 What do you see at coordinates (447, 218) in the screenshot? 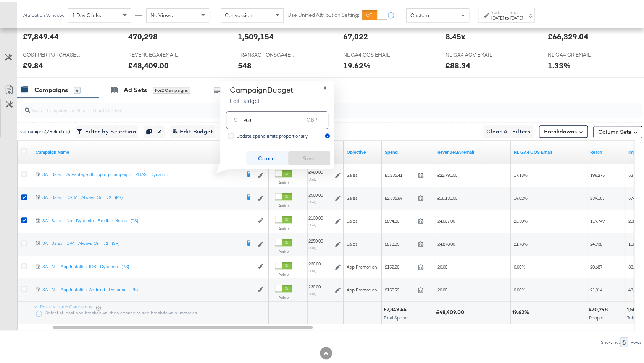
I see `span: £4,607.00` at bounding box center [447, 218].